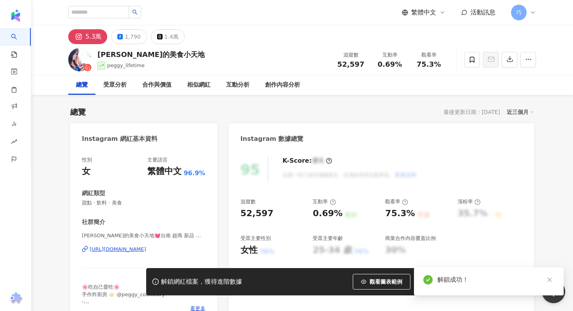 This screenshot has height=311, width=573. Describe the element at coordinates (19, 43) in the screenshot. I see `a: search` at that location.